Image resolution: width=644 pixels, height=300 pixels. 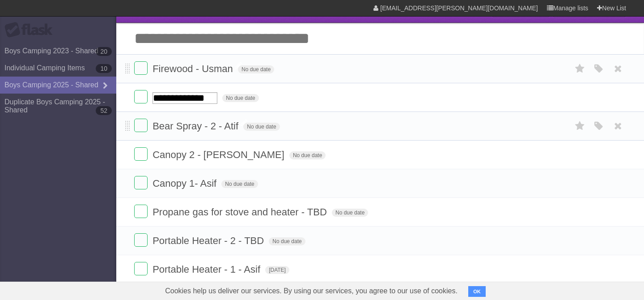 What do you see at coordinates (208, 269) in the screenshot?
I see `span: Portable Heater - 1 - Asif` at bounding box center [208, 269].